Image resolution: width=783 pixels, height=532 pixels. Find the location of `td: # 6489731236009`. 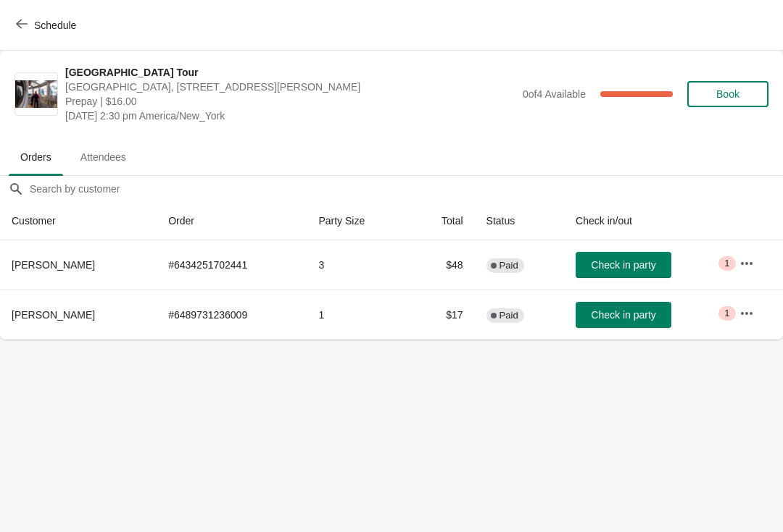

td: # 6489731236009 is located at coordinates (231, 315).